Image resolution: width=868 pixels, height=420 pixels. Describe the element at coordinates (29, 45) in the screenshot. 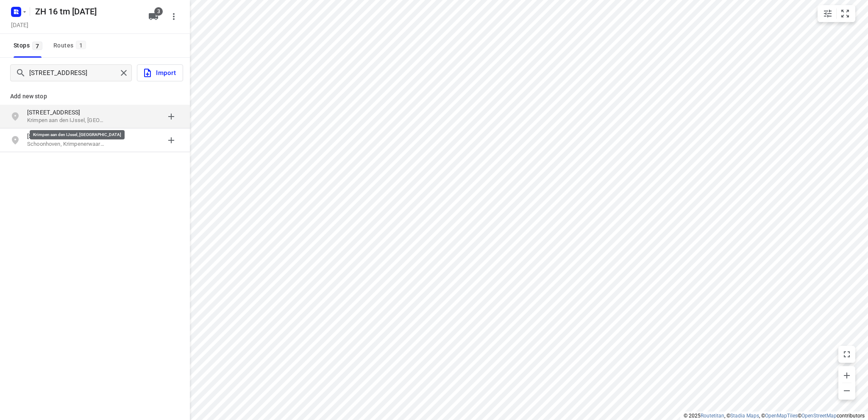

I see `span: Stops` at that location.